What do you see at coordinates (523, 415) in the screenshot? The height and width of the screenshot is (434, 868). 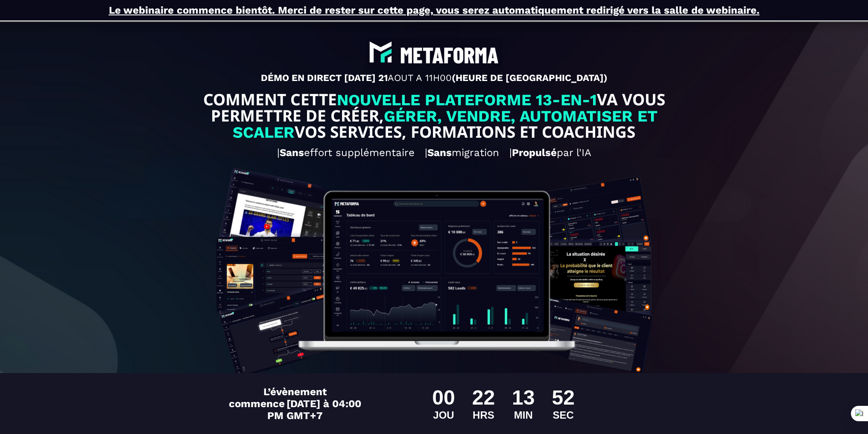 I see `div: MIN` at bounding box center [523, 415].